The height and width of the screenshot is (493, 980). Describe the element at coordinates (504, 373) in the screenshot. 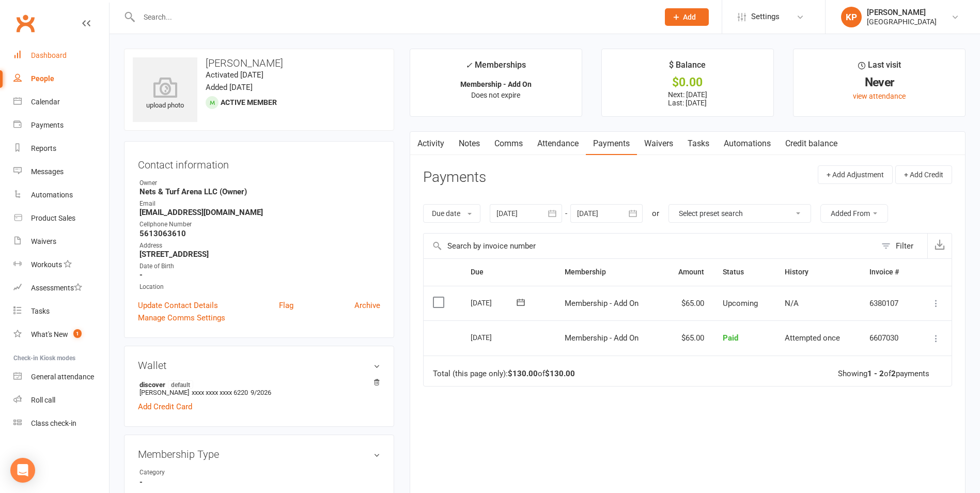

I see `div: Total (this page only): of` at that location.